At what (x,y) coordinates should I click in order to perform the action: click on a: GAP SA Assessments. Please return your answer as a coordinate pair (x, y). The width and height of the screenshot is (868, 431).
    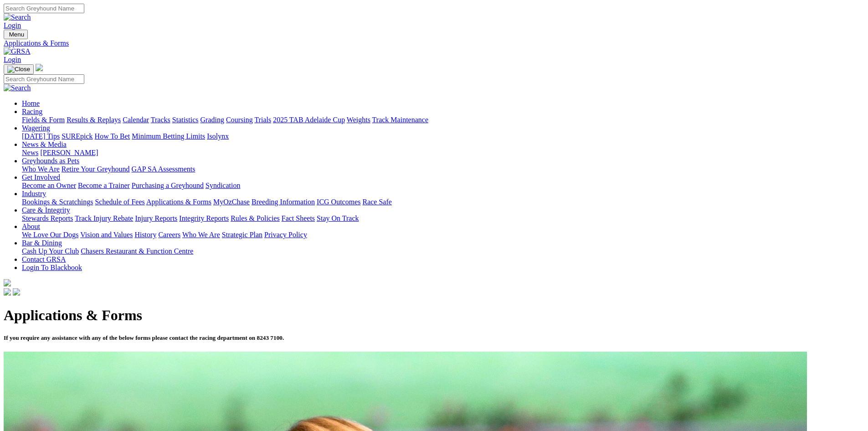
    Looking at the image, I should click on (164, 169).